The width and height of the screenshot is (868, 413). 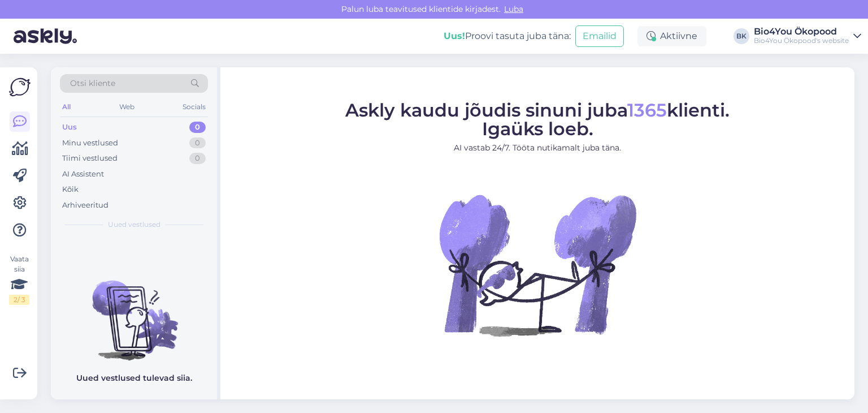 I want to click on p: Uued vestlused tulevad siia., so click(x=134, y=377).